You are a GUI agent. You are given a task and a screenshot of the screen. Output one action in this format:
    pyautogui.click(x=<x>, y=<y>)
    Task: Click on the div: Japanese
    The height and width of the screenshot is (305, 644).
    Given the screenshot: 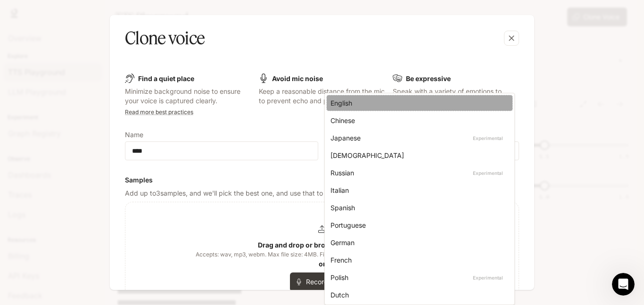 What is the action you would take?
    pyautogui.click(x=418, y=138)
    